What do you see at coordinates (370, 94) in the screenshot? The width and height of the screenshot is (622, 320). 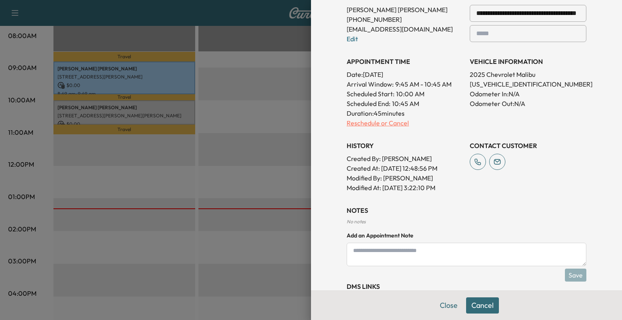 I see `p: Scheduled Start:` at bounding box center [370, 94].